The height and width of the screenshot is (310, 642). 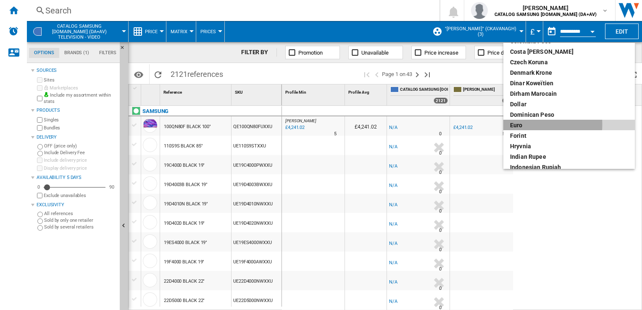 I want to click on div: Indian rupee, so click(x=569, y=157).